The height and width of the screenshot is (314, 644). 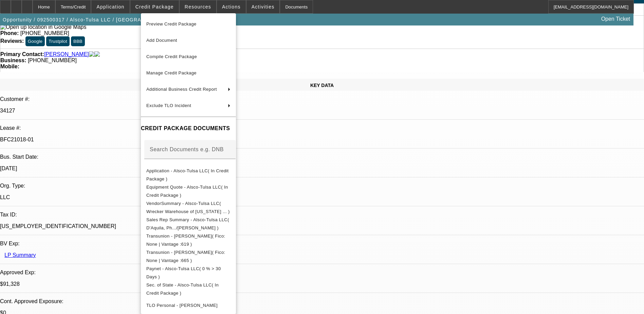 I want to click on mat-label: Search Documents e.g. DNB, so click(x=187, y=149).